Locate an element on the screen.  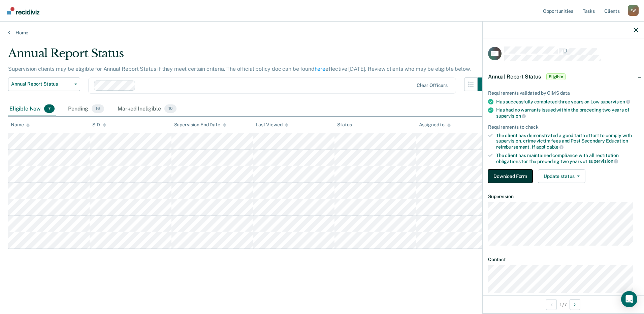
span: 7 is located at coordinates (49, 109).